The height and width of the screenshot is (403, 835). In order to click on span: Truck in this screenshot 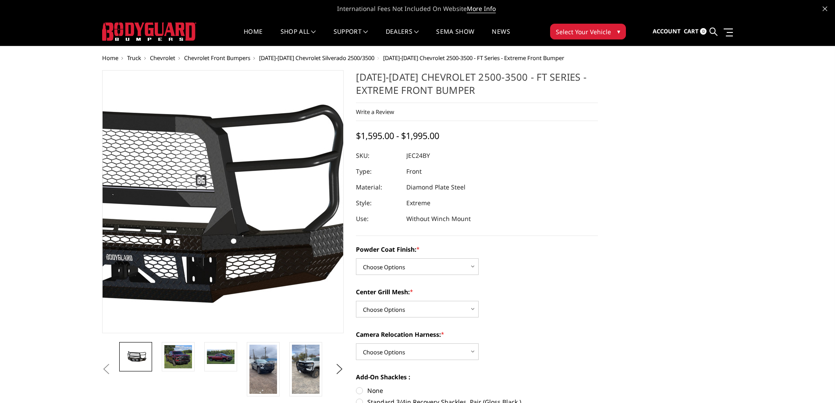, I will do `click(134, 58)`.